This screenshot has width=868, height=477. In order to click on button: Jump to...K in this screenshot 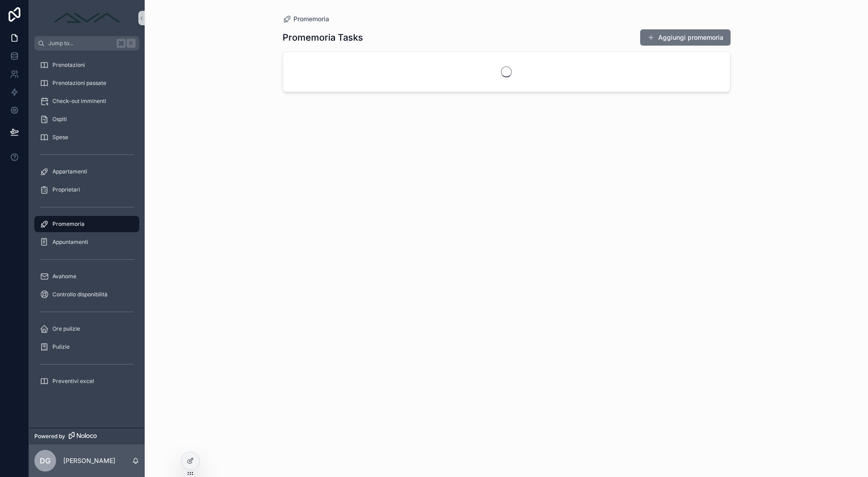, I will do `click(87, 43)`.